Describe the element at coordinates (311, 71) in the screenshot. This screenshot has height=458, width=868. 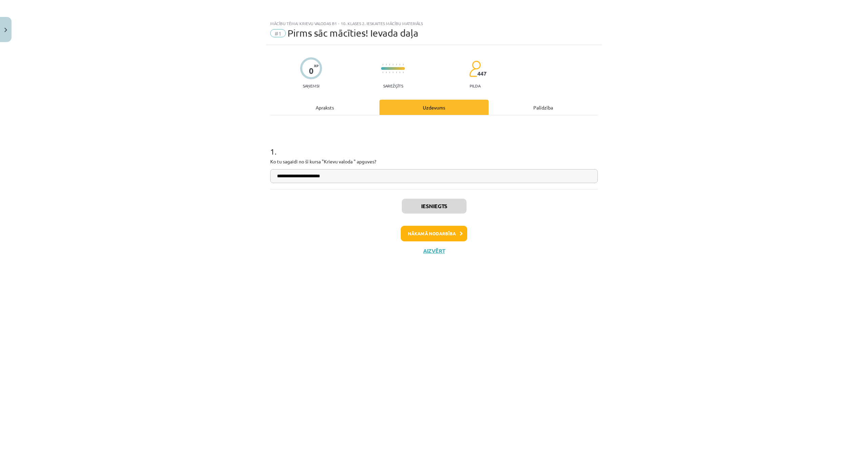
I see `div: 0` at that location.